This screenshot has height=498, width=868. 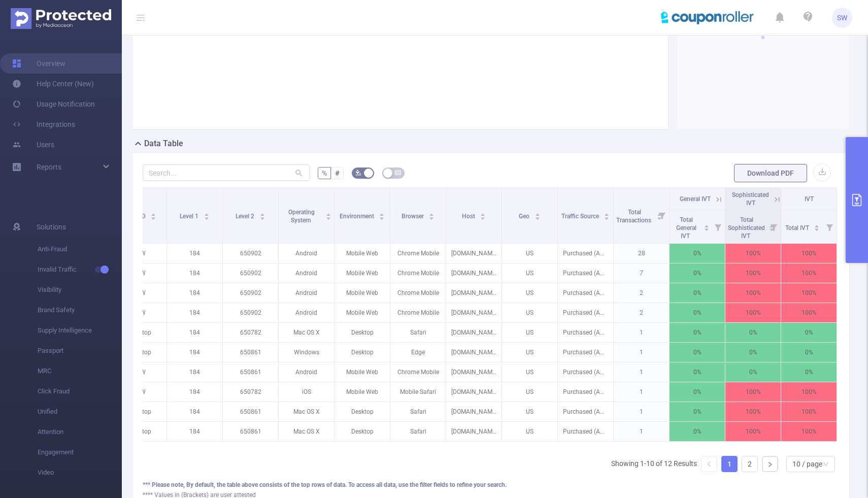 I want to click on span: Operating System, so click(x=302, y=216).